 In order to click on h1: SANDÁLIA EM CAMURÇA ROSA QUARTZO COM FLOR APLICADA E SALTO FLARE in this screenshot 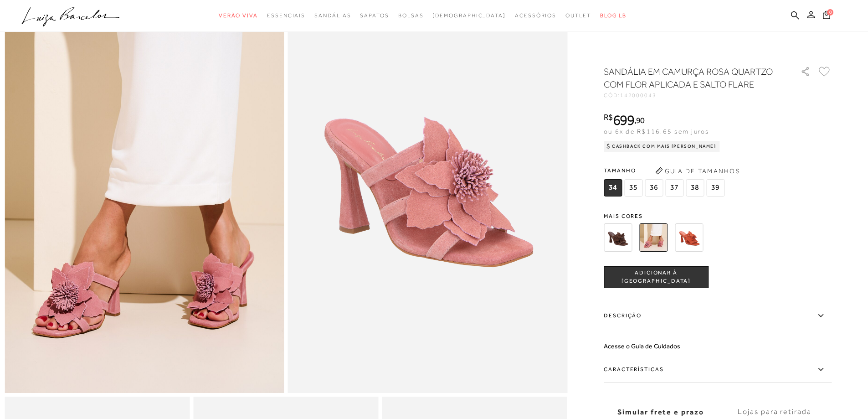, I will do `click(689, 78)`.